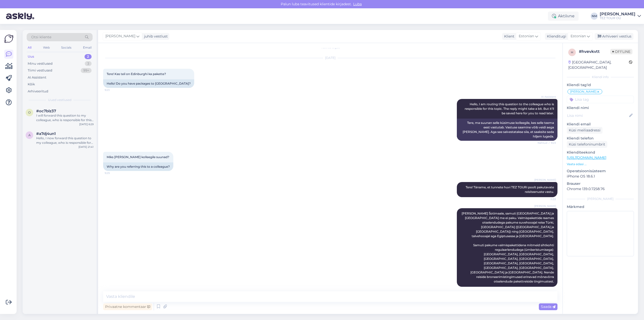  What do you see at coordinates (600, 164) in the screenshot?
I see `p: Vaata edasi ...` at bounding box center [600, 164].